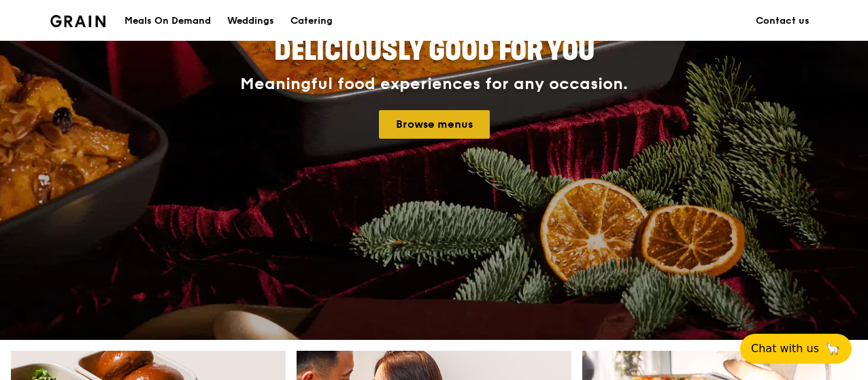  Describe the element at coordinates (311, 21) in the screenshot. I see `div: Catering` at that location.